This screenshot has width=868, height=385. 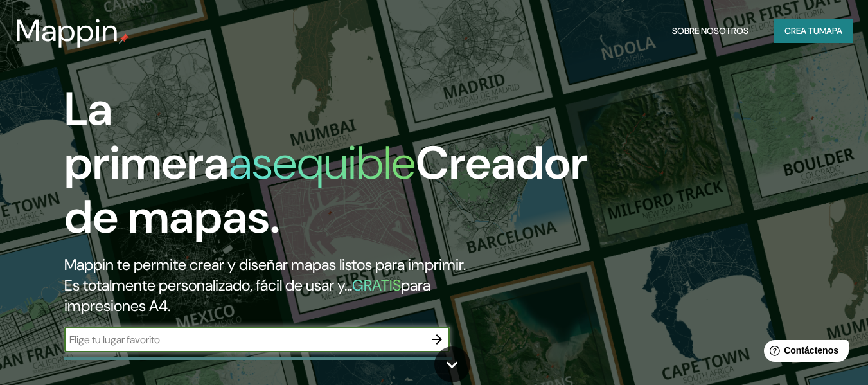 What do you see at coordinates (147, 136) in the screenshot?
I see `font: La primera` at bounding box center [147, 136].